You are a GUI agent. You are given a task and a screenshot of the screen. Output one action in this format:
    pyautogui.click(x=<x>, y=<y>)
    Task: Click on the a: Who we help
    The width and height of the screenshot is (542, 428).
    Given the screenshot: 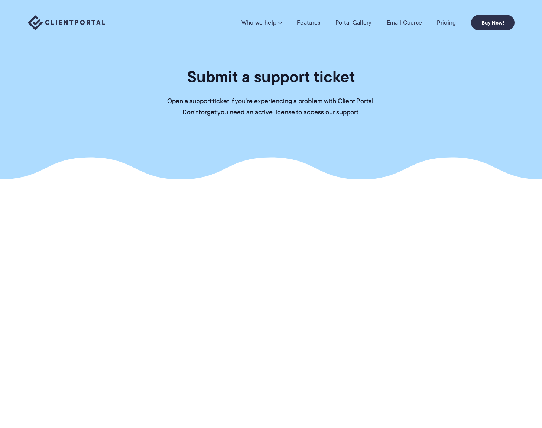 What is the action you would take?
    pyautogui.click(x=262, y=23)
    